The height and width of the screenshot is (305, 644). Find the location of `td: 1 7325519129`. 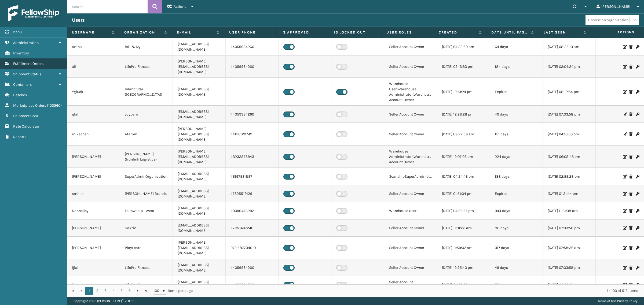

td: 1 7325519129 is located at coordinates (252, 194).